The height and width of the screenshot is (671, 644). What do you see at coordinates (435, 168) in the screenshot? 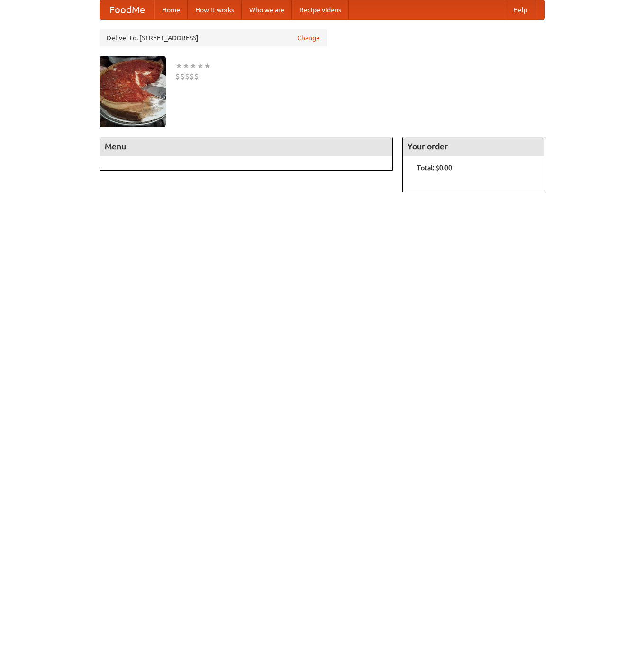
I see `b: Total: $0.00` at bounding box center [435, 168].